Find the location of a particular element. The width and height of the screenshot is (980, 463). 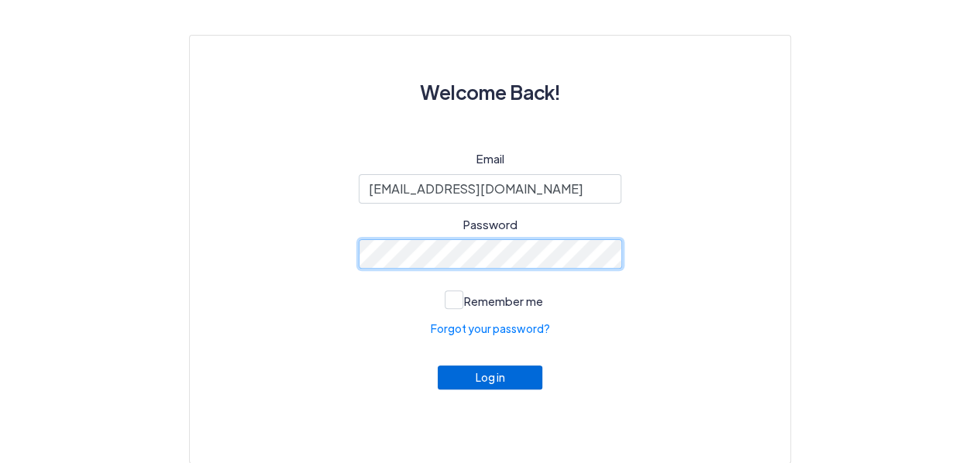

label: Email is located at coordinates (490, 159).